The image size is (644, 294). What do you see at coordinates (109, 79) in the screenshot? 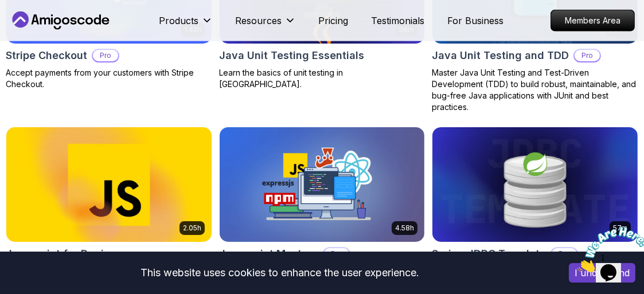
I see `p: Accept payments from your customers with Stripe Checkout.` at bounding box center [109, 79].